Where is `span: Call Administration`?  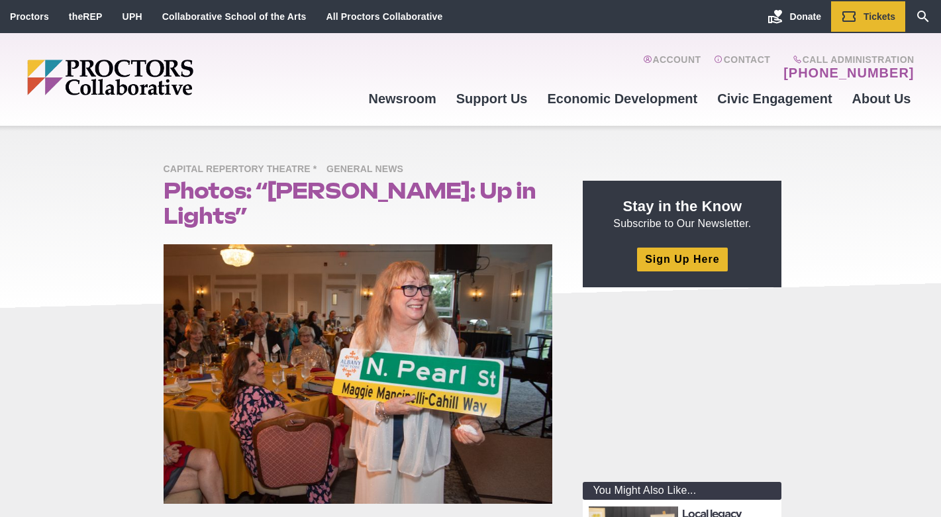
span: Call Administration is located at coordinates (846, 60).